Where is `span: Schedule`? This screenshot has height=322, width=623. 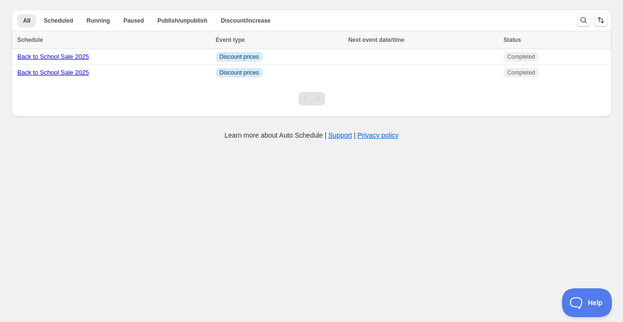
span: Schedule is located at coordinates (30, 40).